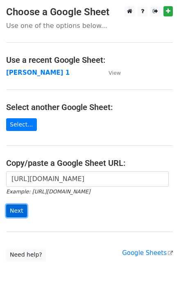 The width and height of the screenshot is (179, 294). Describe the element at coordinates (26, 254) in the screenshot. I see `a: Need help?` at that location.